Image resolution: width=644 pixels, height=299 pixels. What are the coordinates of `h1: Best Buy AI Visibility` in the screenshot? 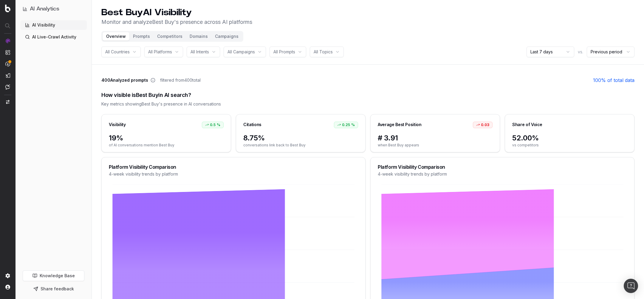 It's located at (177, 13).